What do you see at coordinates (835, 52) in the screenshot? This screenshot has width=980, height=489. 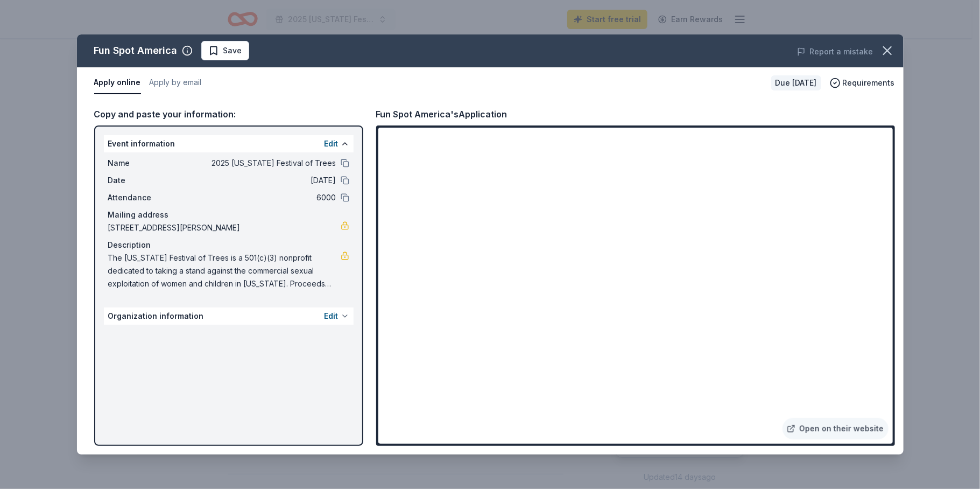 I see `button: Report a mistake` at bounding box center [835, 52].